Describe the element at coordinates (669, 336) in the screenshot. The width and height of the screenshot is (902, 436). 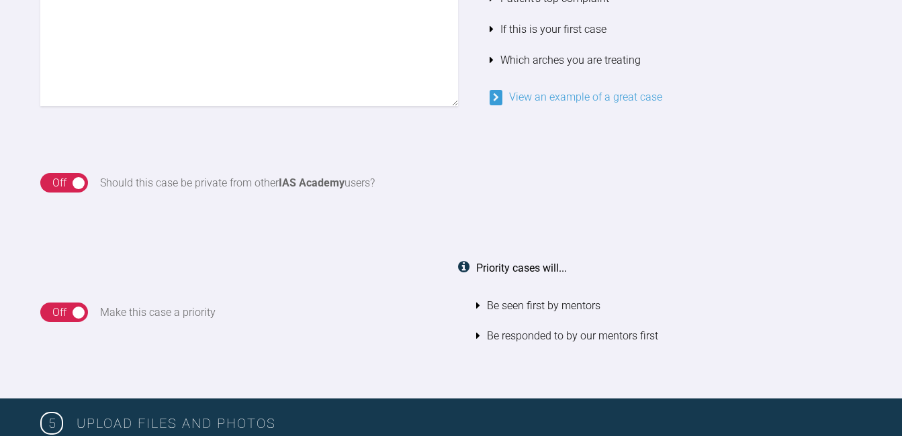
I see `li: Be responded to by our mentors first` at that location.